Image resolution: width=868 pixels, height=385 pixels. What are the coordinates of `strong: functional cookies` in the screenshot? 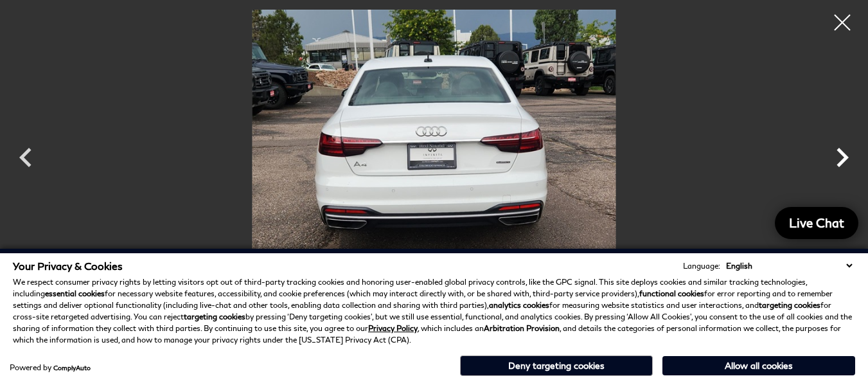 It's located at (672, 293).